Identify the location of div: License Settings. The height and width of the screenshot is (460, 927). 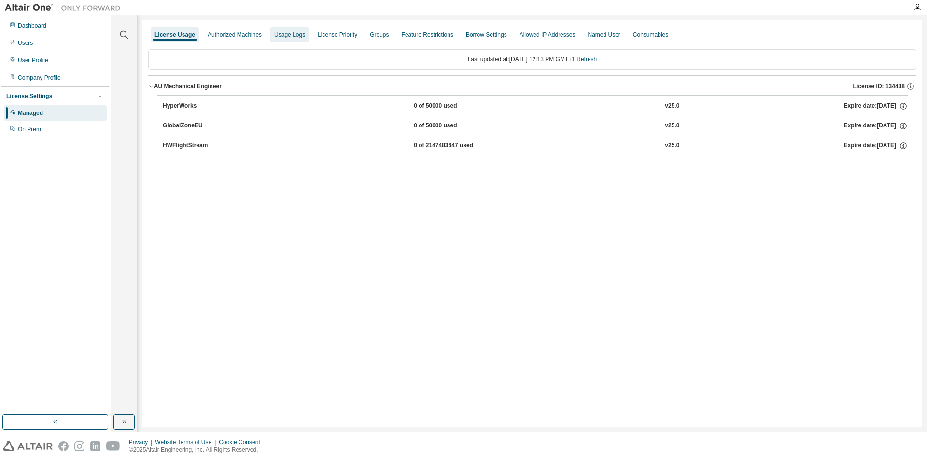
(29, 96).